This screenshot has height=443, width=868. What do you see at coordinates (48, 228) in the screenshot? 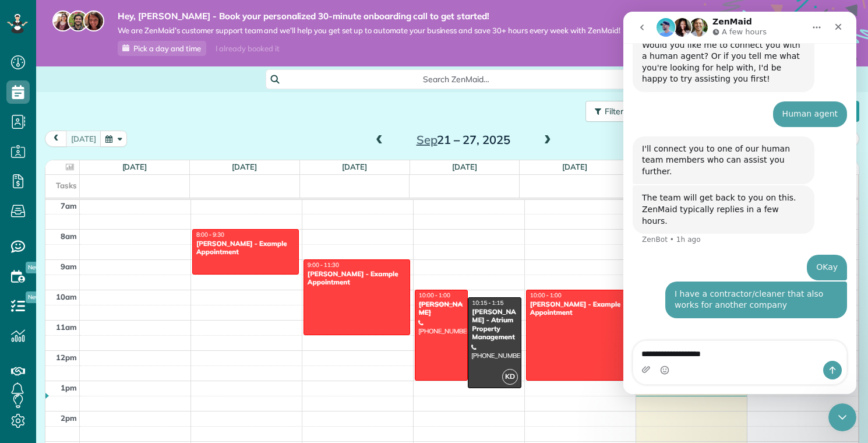
I see `div: ZenBot • 1h ago` at bounding box center [48, 228].